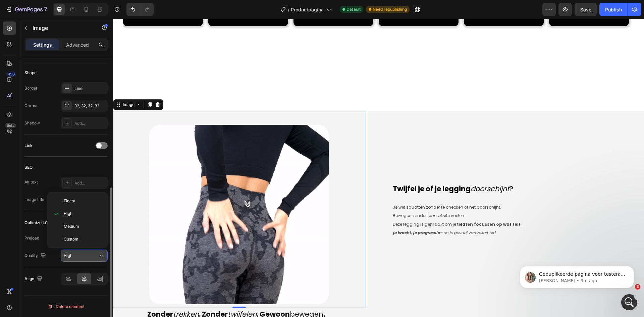 The width and height of the screenshot is (644, 317). I want to click on span: Default, so click(354, 10).